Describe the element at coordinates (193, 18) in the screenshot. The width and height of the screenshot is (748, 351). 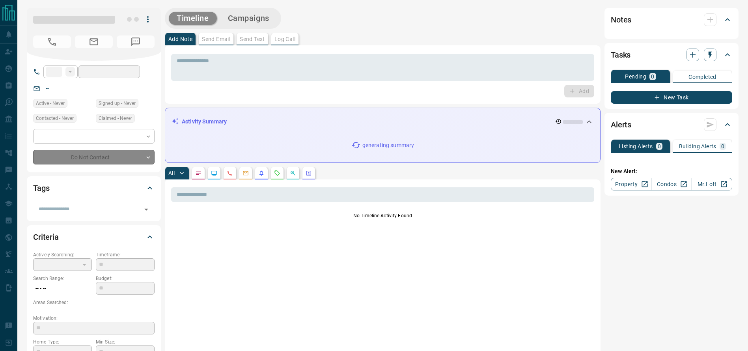
I see `button: Timeline` at that location.